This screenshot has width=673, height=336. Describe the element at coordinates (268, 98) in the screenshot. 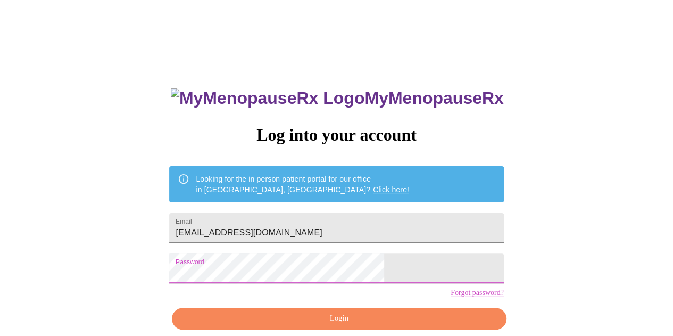

I see `img: MyMenopauseRx Logo` at that location.